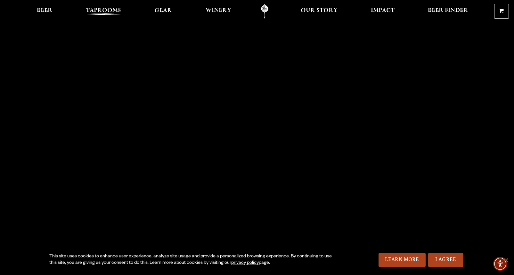 The height and width of the screenshot is (275, 514). I want to click on a: Our Story, so click(319, 11).